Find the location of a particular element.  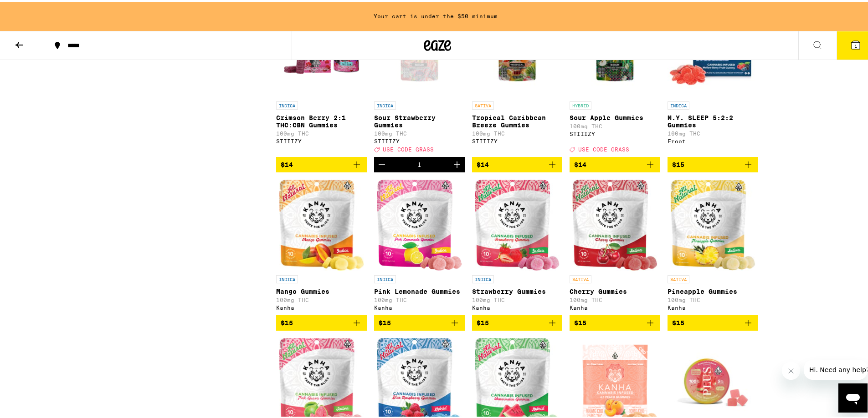

div: Froot is located at coordinates (713, 139).